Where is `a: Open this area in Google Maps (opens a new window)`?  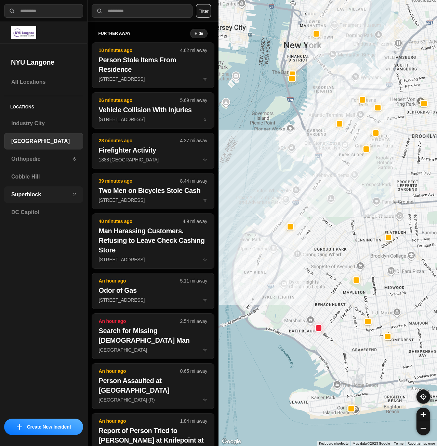
a: Open this area in Google Maps (opens a new window) is located at coordinates (232, 442).